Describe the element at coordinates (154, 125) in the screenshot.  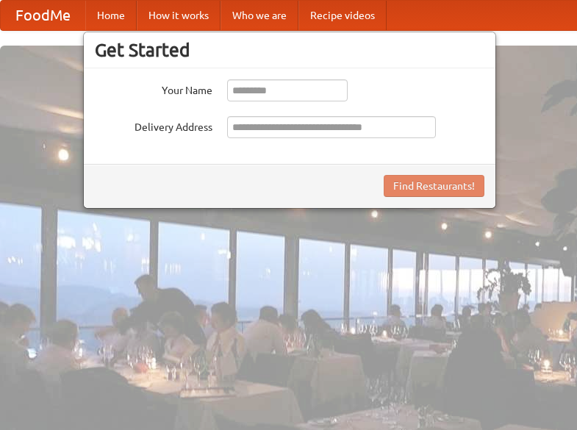
I see `label: Delivery Address` at that location.